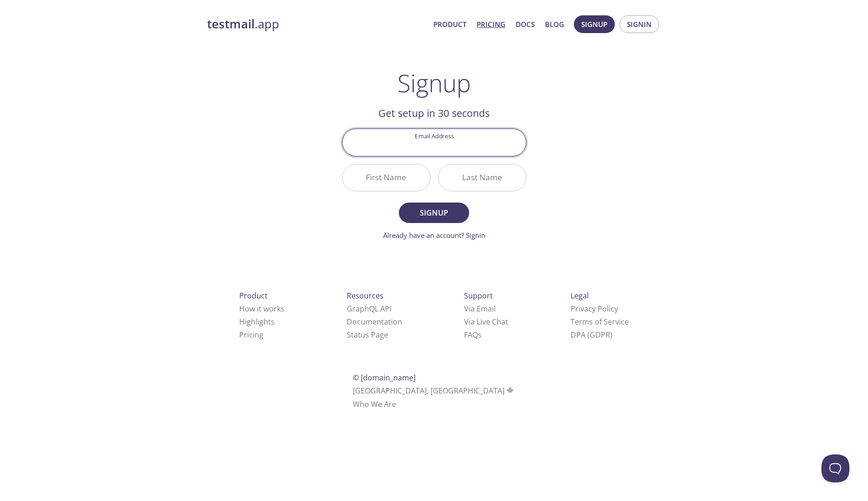  What do you see at coordinates (375, 404) in the screenshot?
I see `a: Who We Are` at bounding box center [375, 404].